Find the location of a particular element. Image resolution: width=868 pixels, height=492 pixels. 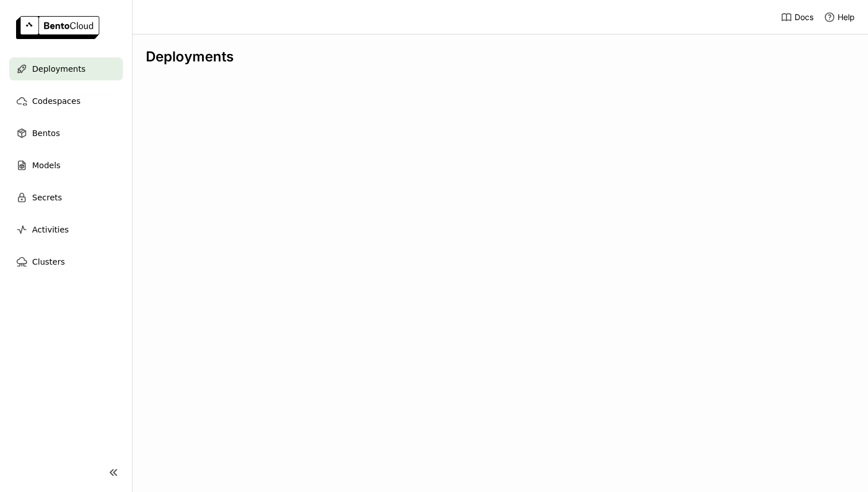

span: Bentos is located at coordinates (46, 133).